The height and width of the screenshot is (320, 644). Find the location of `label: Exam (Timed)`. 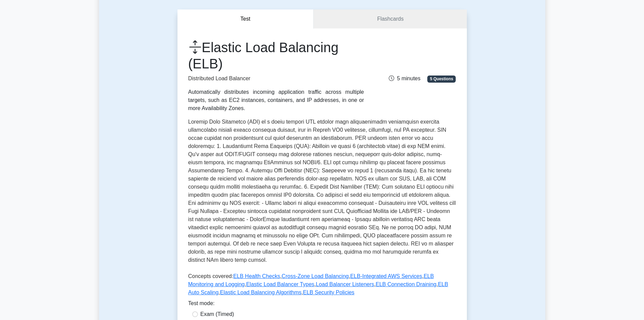

label: Exam (Timed) is located at coordinates (217, 314).